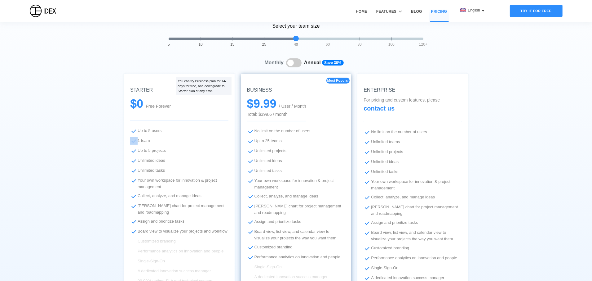  Describe the element at coordinates (179, 231) in the screenshot. I see `li: Board view to visualize your projects and workflow` at that location.